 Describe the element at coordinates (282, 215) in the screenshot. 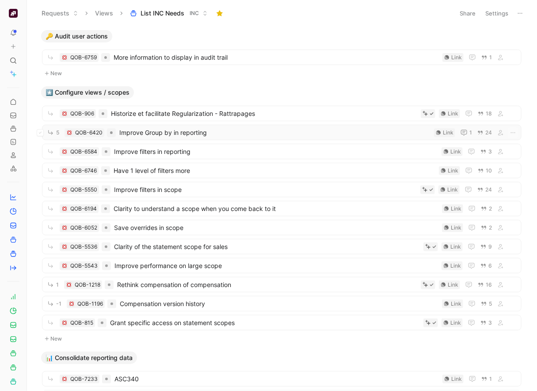

I see `div: *️⃣ Configure views / scopesNew` at that location.